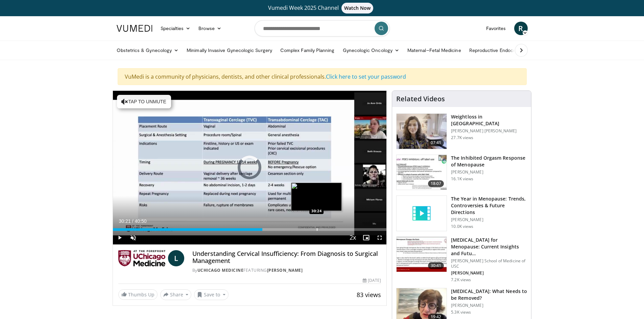 This screenshot has width=644, height=319. What do you see at coordinates (176, 28) in the screenshot?
I see `a: Specialties` at bounding box center [176, 28].